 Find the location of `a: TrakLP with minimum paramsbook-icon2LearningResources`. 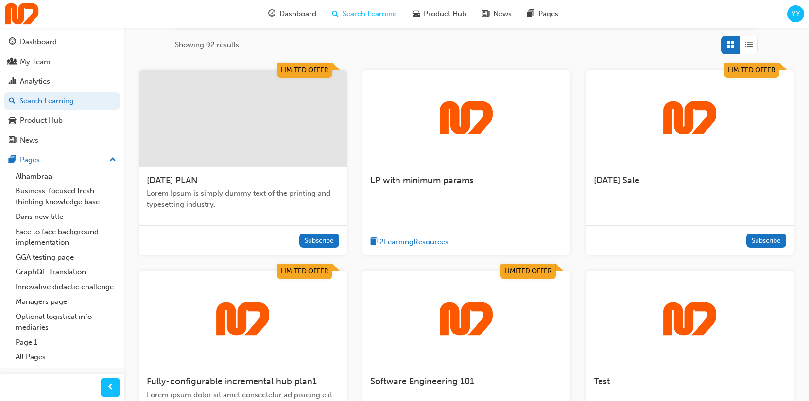

a: TrakLP with minimum paramsbook-icon2LearningResources is located at coordinates (467, 163).